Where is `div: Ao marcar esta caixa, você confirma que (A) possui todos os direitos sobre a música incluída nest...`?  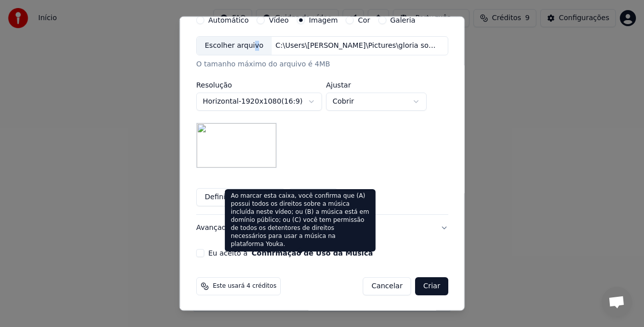
div: Ao marcar esta caixa, você confirma que (A) possui todos os direitos sobre a música incluída nest... is located at coordinates (301, 220).